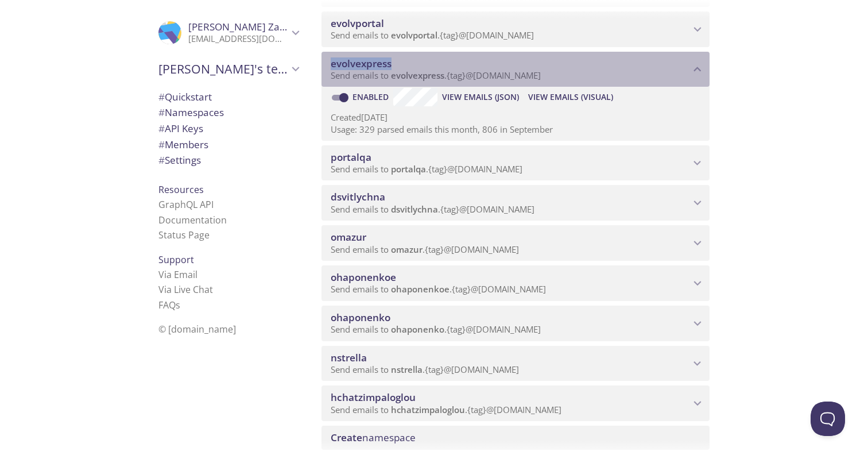 The width and height of the screenshot is (868, 459). I want to click on a: FAQ, so click(169, 305).